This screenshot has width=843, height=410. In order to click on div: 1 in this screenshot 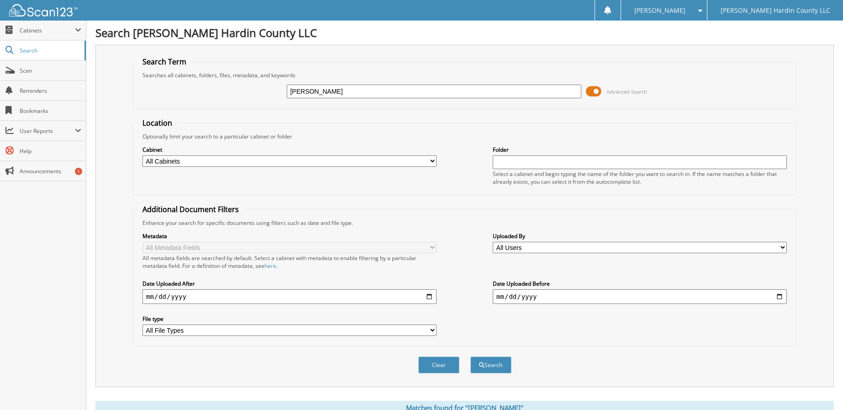, I will do `click(79, 171)`.